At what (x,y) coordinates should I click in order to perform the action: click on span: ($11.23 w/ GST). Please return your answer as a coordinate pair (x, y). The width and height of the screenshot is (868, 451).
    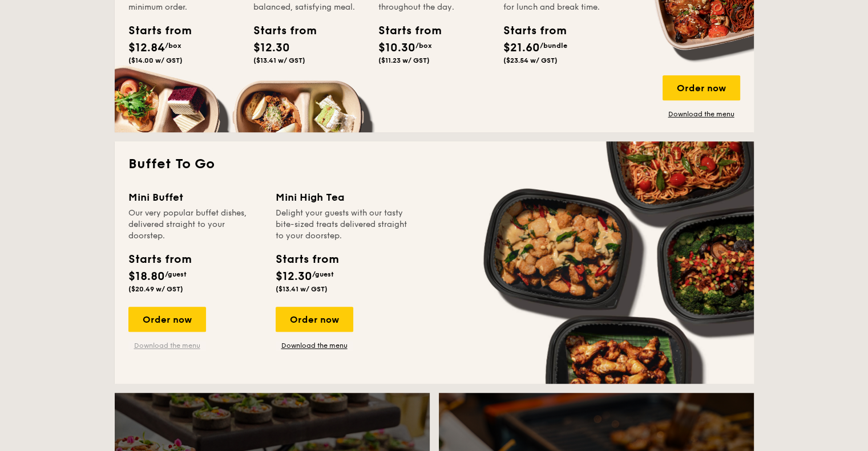
    Looking at the image, I should click on (404, 61).